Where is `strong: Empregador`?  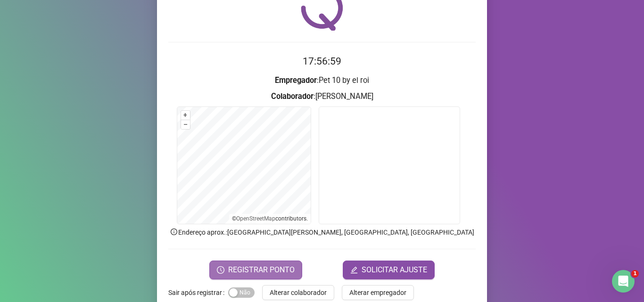
strong: Empregador is located at coordinates (295, 80).